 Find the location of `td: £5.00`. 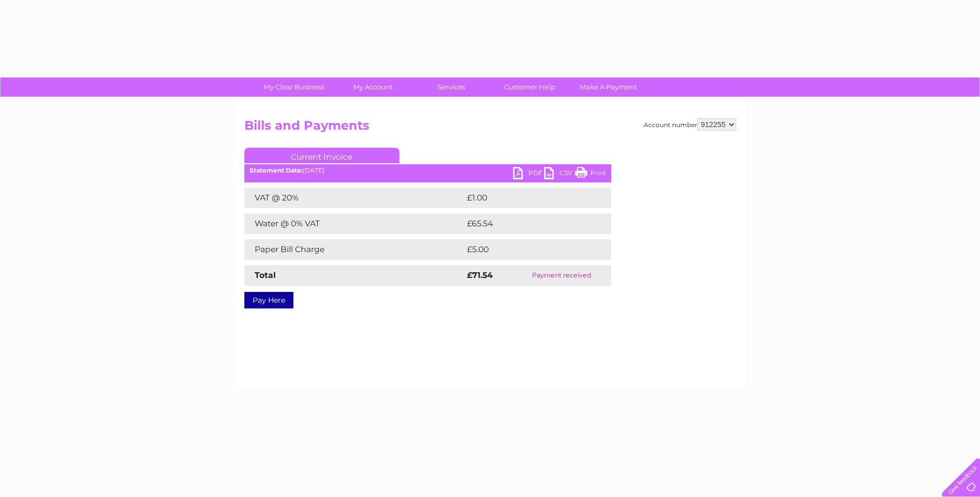

td: £5.00 is located at coordinates (525, 250).